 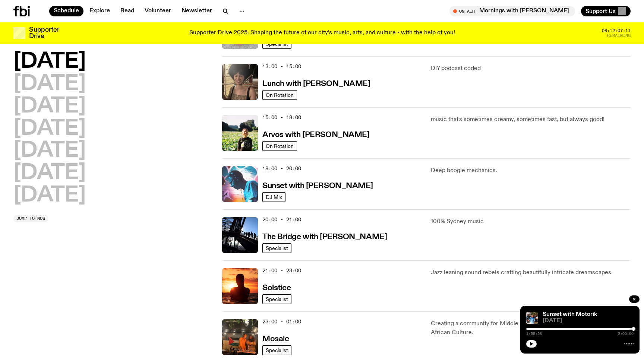 What do you see at coordinates (601, 11) in the screenshot?
I see `span: Support Us` at bounding box center [601, 11].